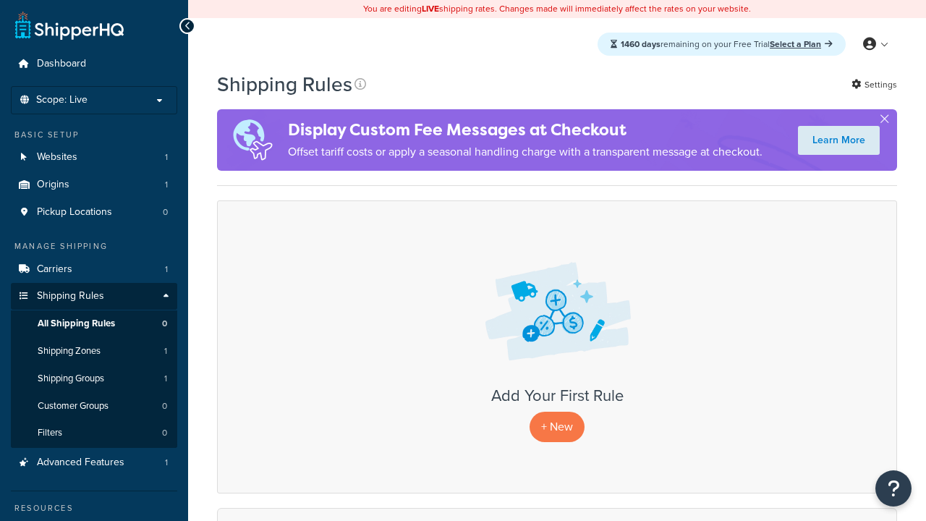 This screenshot has height=521, width=926. What do you see at coordinates (94, 433) in the screenshot?
I see `li: Filters` at bounding box center [94, 433].